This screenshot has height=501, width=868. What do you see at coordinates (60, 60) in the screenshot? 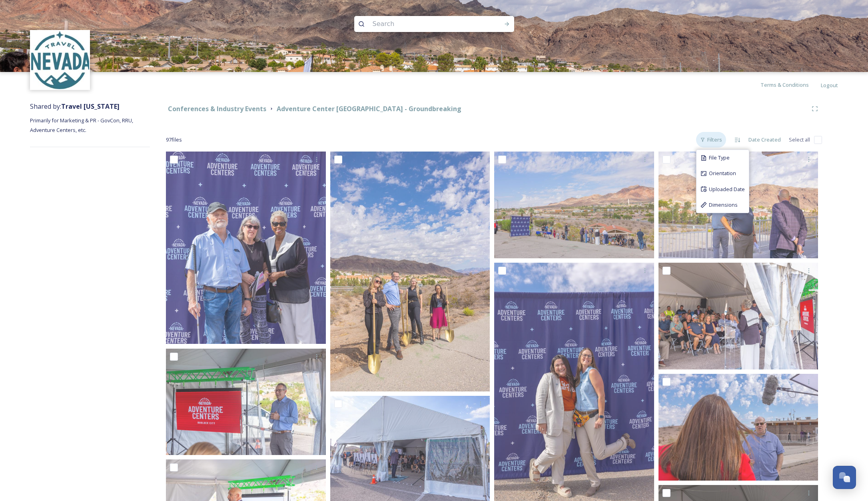
I see `img: download.jpeg` at bounding box center [60, 60].